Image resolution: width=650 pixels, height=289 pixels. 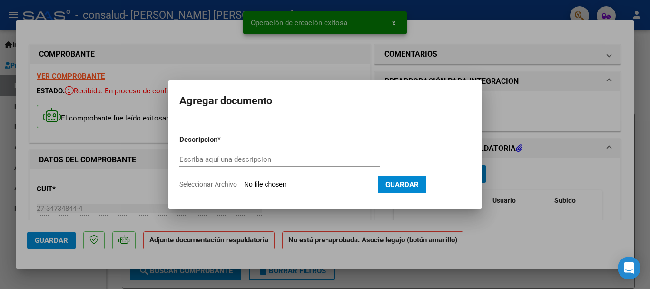 I want to click on span: Seleccionar Archivo, so click(x=208, y=184).